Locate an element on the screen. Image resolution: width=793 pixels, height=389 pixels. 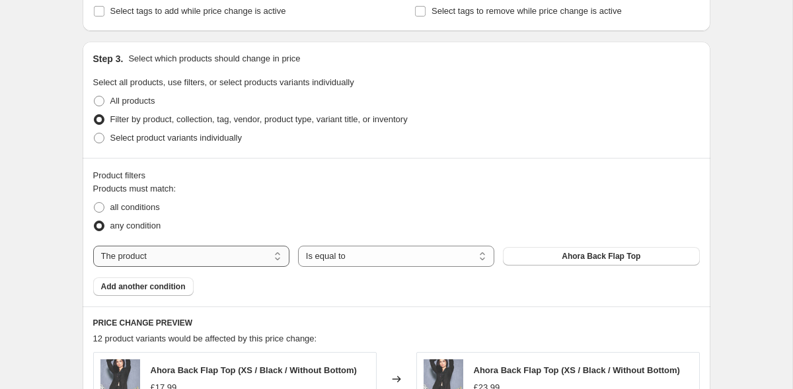
span: Add another condition is located at coordinates (143, 287).